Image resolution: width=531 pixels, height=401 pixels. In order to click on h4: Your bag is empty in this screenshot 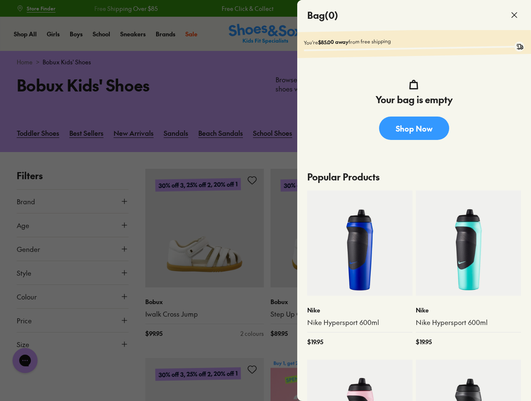, I will do `click(414, 99)`.